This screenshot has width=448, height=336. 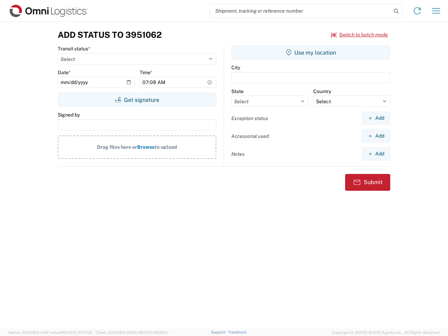 I want to click on span: Server: 2025.19.0-d447cefac8f, so click(x=50, y=332).